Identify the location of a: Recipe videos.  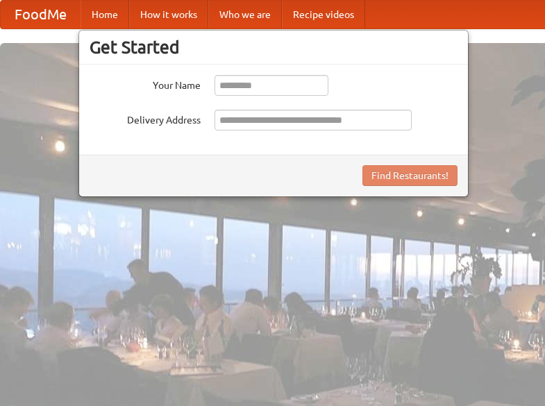
(324, 15).